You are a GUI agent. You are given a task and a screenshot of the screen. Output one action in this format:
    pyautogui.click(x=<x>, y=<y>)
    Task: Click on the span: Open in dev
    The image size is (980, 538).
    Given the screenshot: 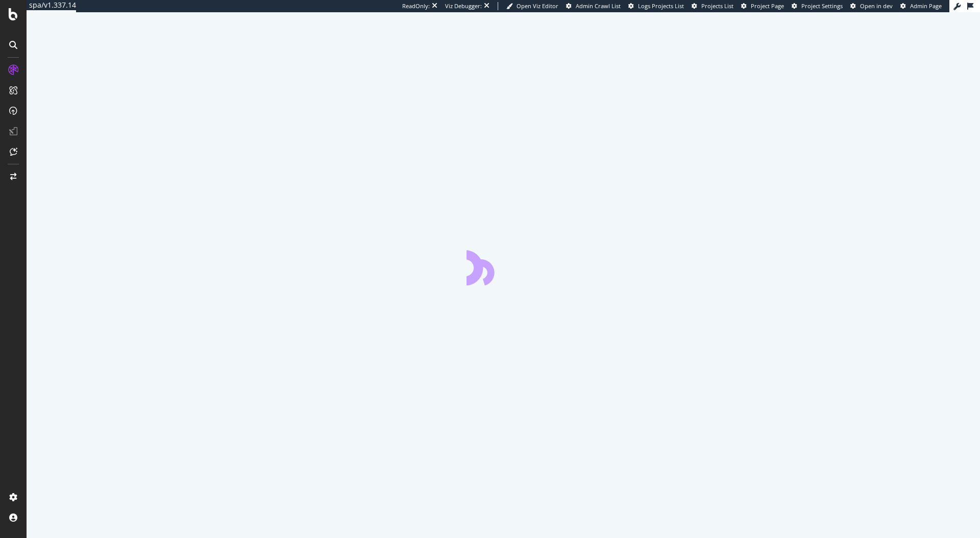 What is the action you would take?
    pyautogui.click(x=876, y=5)
    